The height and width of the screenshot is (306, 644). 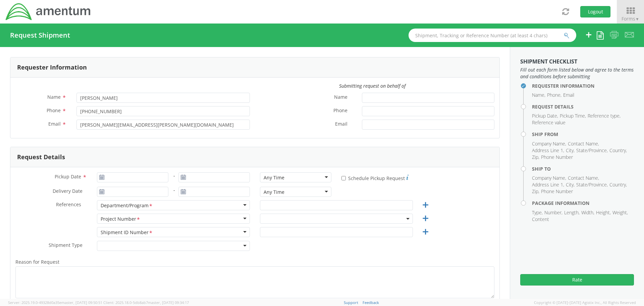 I want to click on li: Content, so click(x=540, y=219).